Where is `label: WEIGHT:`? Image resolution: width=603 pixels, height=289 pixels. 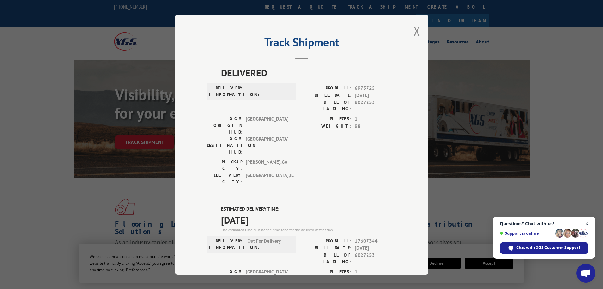
label: WEIGHT: is located at coordinates (327, 126).